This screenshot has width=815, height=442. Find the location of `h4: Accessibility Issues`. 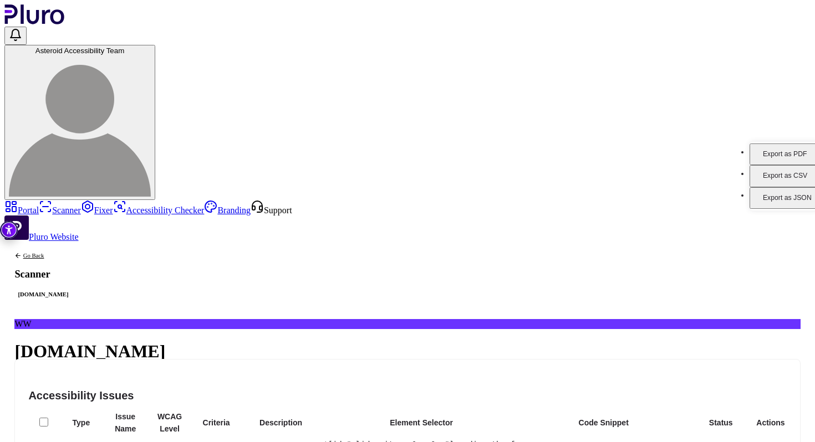

h4: Accessibility Issues is located at coordinates (407, 396).